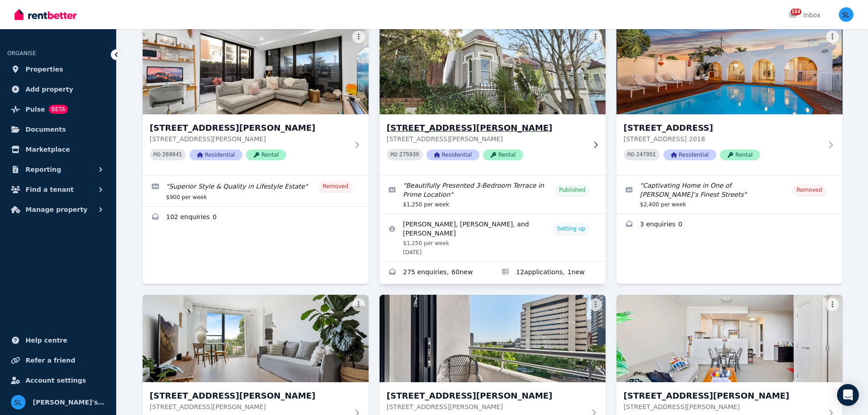  I want to click on a: Applications for 32 Birrell Street, Bondi Junction, so click(549, 273).